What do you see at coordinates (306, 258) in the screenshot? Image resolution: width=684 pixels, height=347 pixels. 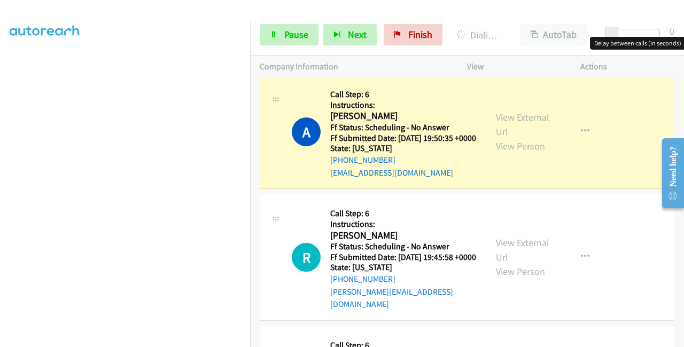 I see `div: The call is yet to be attempted` at bounding box center [306, 258].